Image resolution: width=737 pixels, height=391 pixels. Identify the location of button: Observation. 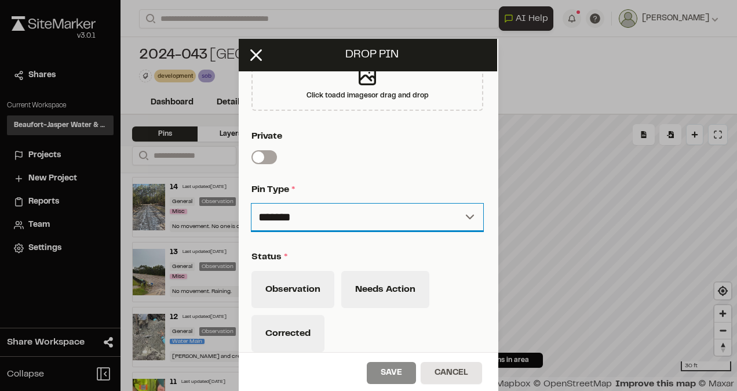
(293, 289).